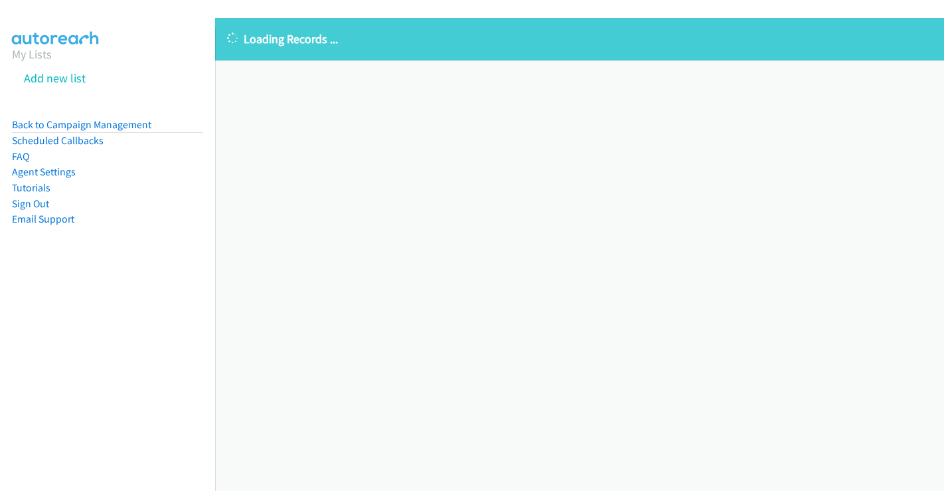  Describe the element at coordinates (43, 218) in the screenshot. I see `a: Email Support` at that location.